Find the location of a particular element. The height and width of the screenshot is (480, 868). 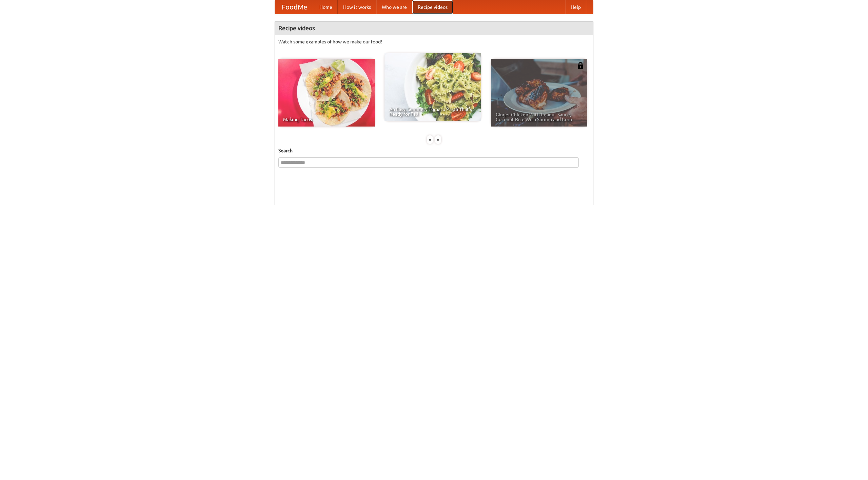

a: FoodMe is located at coordinates (294, 7).